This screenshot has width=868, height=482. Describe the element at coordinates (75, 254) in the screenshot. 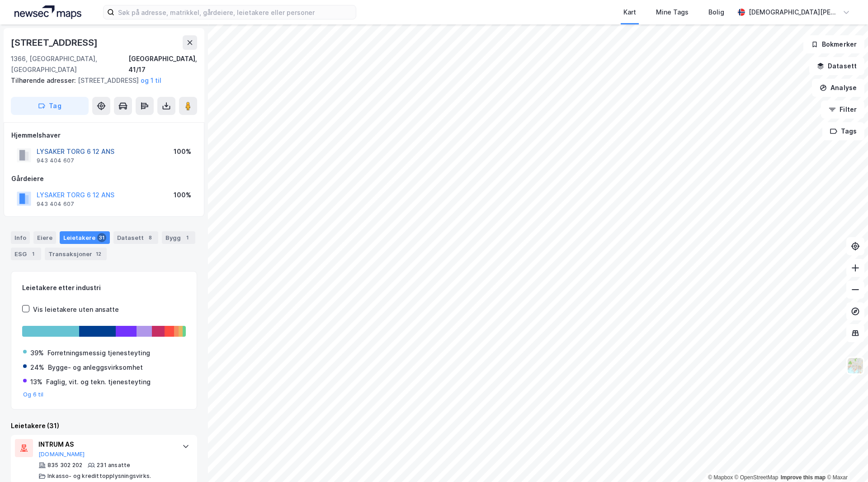

I see `div: Transaksjoner` at that location.